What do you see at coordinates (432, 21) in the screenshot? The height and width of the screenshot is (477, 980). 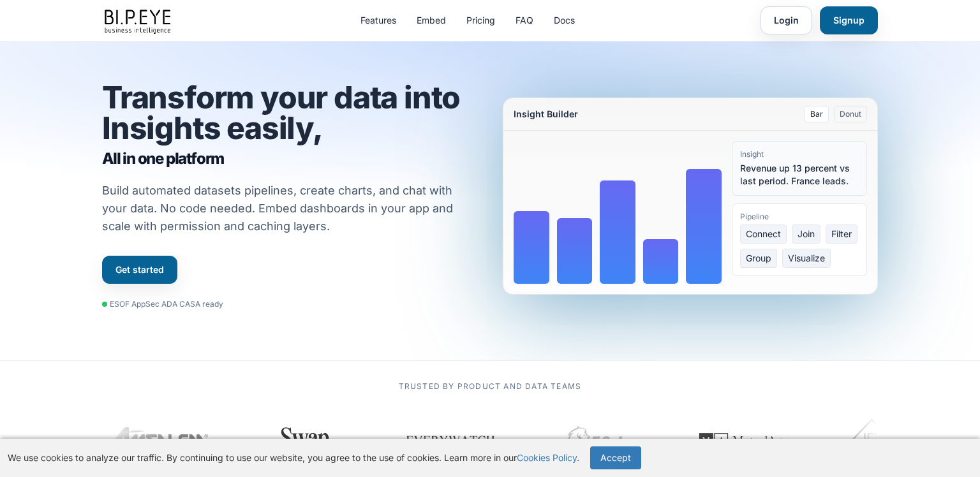 I see `a: Embed` at bounding box center [432, 21].